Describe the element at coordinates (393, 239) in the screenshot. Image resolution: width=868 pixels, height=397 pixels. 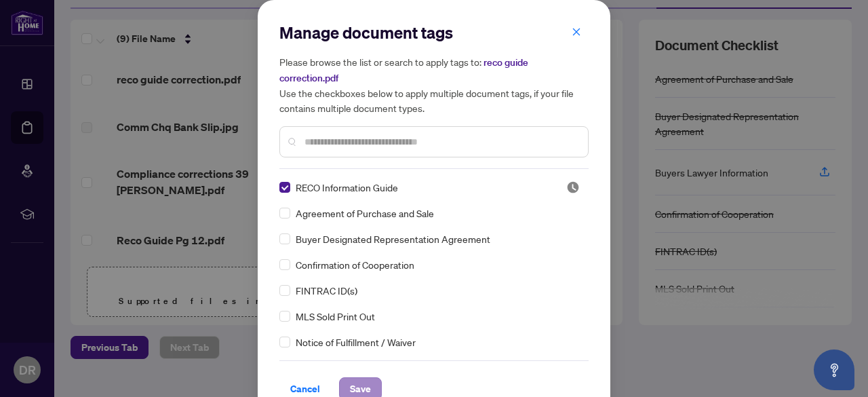
I see `span: Buyer Designated Representation Agreement` at that location.